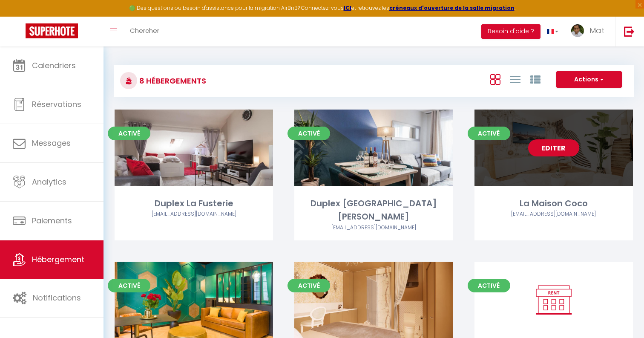 Image resolution: width=644 pixels, height=338 pixels. I want to click on span: Chercher, so click(144, 30).